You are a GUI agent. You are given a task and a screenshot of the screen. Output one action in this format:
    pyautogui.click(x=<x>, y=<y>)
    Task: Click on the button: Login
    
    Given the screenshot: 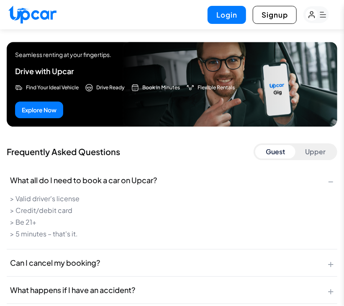 What is the action you would take?
    pyautogui.click(x=227, y=15)
    